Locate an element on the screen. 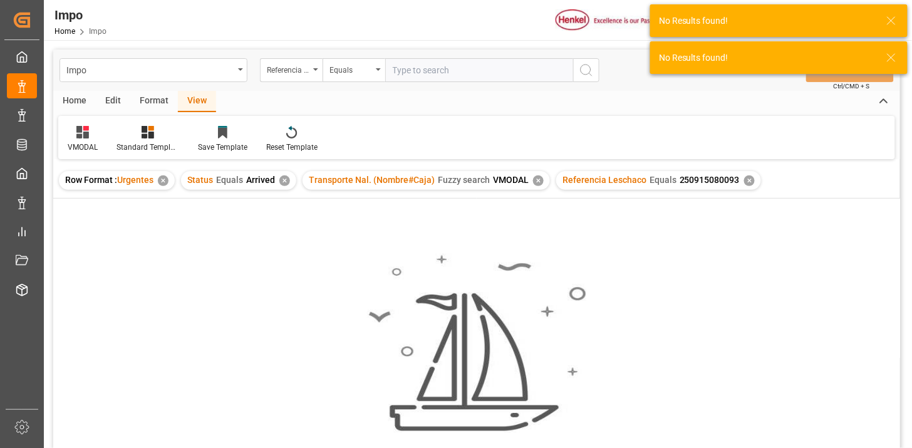 The width and height of the screenshot is (912, 448). span: Row Format : is located at coordinates (91, 180).